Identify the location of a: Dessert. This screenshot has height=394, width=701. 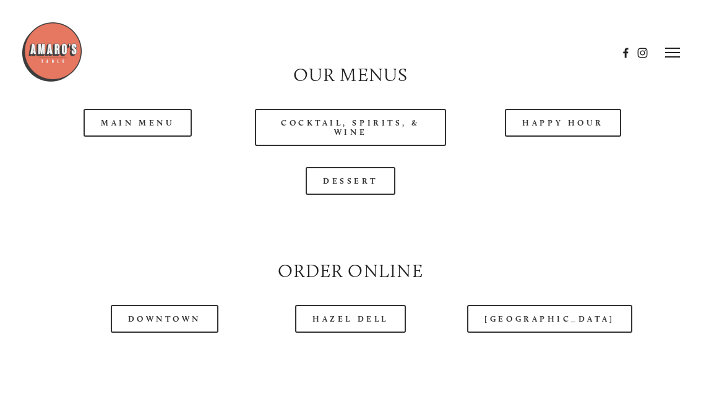
(350, 181).